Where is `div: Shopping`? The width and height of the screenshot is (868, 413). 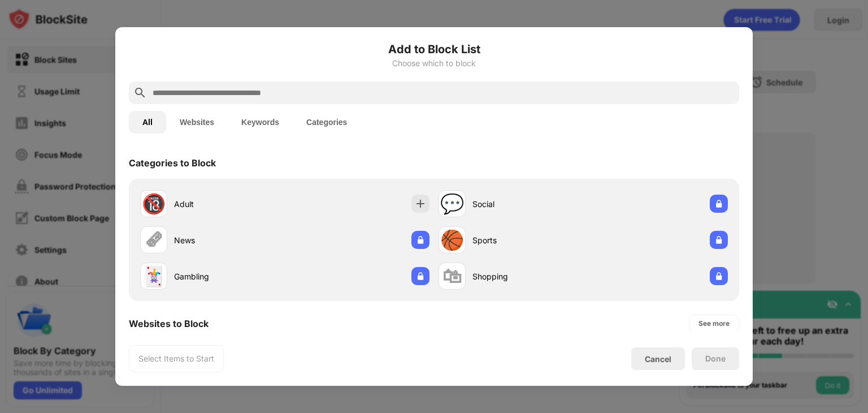
div: Shopping is located at coordinates (528, 276).